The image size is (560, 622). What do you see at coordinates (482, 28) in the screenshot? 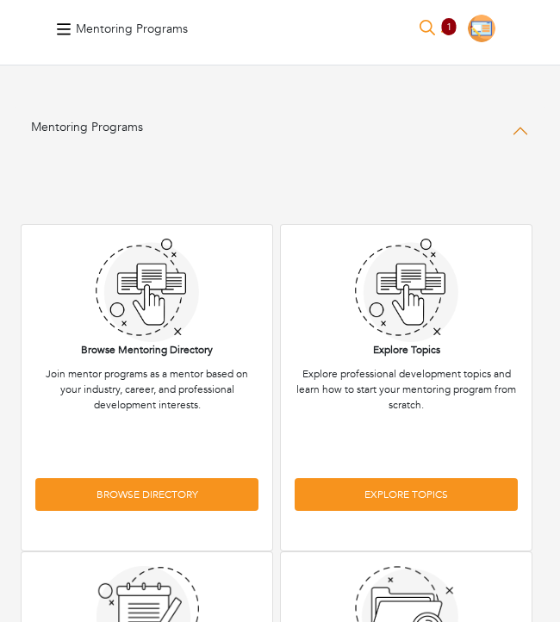
I see `img: Educator-Icon-31d5a1e457ca3f5474c6b92ab10a5d5101c9f8fbafba7b88091835f1a8db102f.png` at bounding box center [482, 28].